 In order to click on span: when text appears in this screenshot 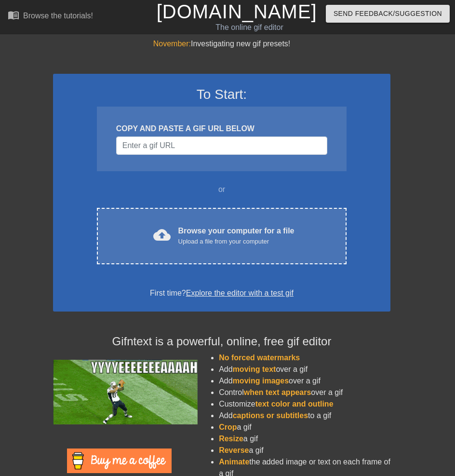, I will do `click(278, 392)`.